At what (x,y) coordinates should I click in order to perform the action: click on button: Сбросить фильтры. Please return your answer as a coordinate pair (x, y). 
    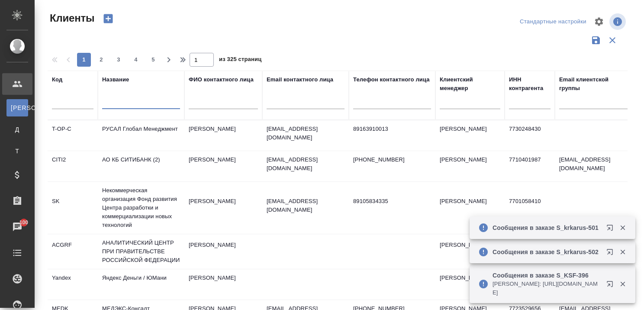
    Looking at the image, I should click on (612, 40).